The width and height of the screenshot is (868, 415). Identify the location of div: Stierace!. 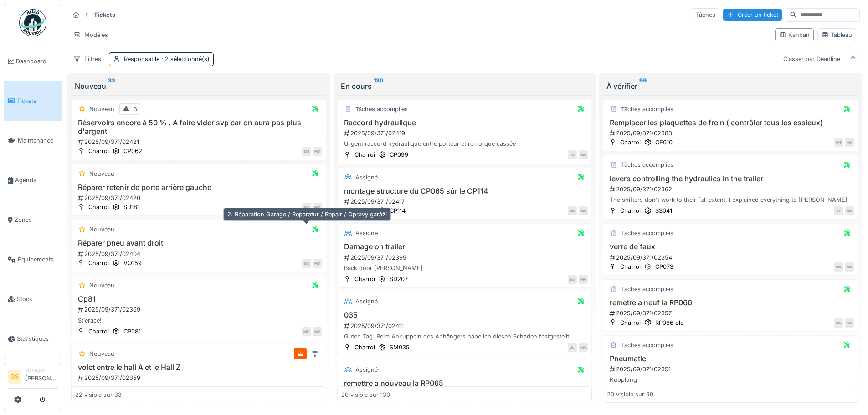
(198, 320).